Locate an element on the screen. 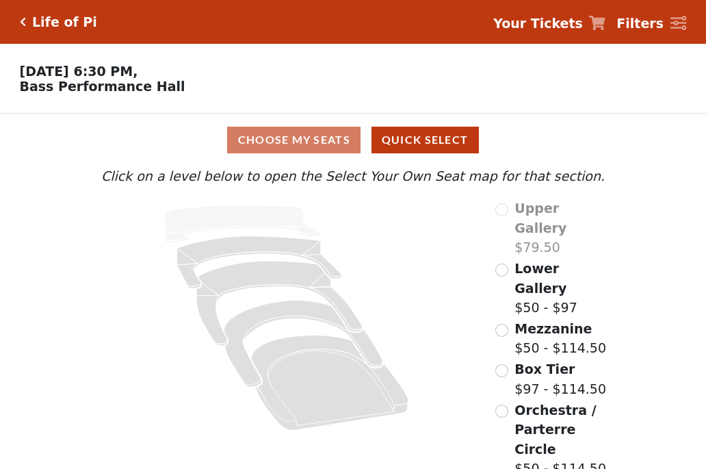  a: Your Tickets is located at coordinates (549, 23).